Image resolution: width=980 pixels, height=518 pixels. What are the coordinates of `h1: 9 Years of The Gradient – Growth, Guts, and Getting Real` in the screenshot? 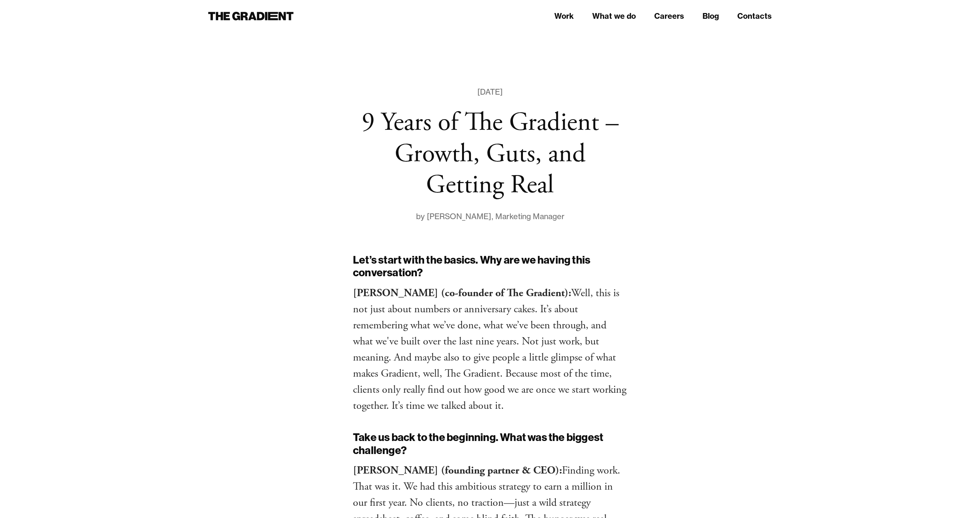 It's located at (490, 154).